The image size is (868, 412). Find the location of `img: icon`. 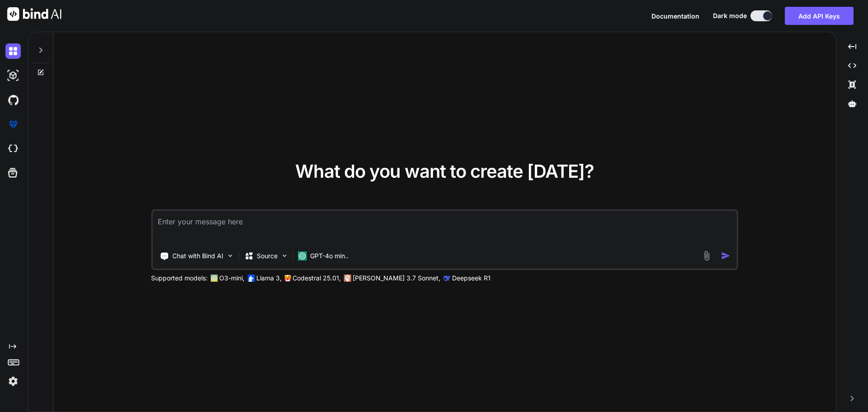

img: icon is located at coordinates (726, 256).